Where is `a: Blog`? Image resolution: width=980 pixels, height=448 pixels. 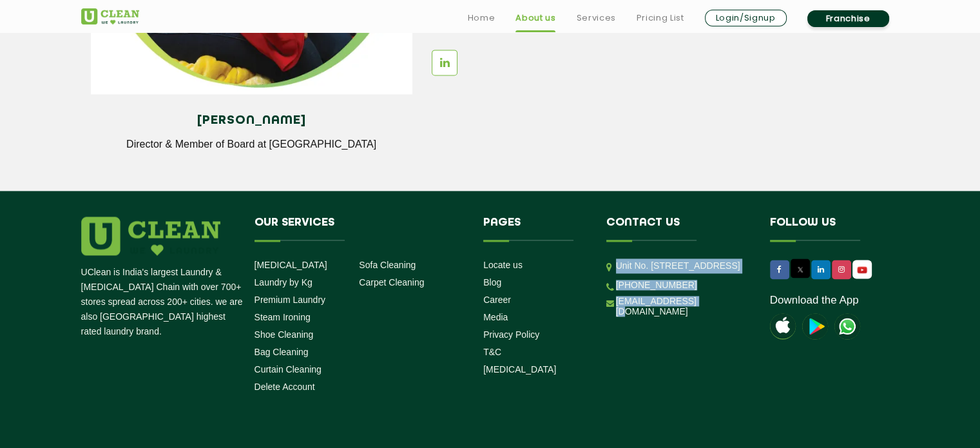 a: Blog is located at coordinates (492, 283).